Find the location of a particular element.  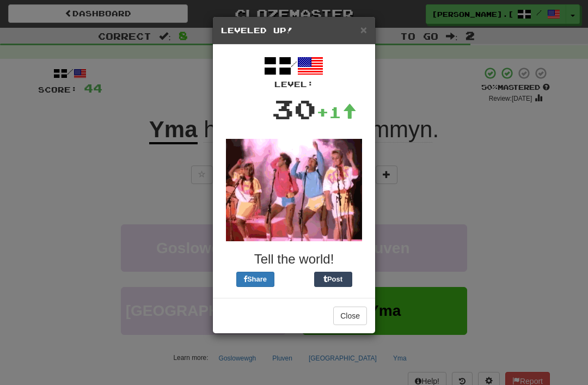

h3: Tell the world! is located at coordinates (294, 259).